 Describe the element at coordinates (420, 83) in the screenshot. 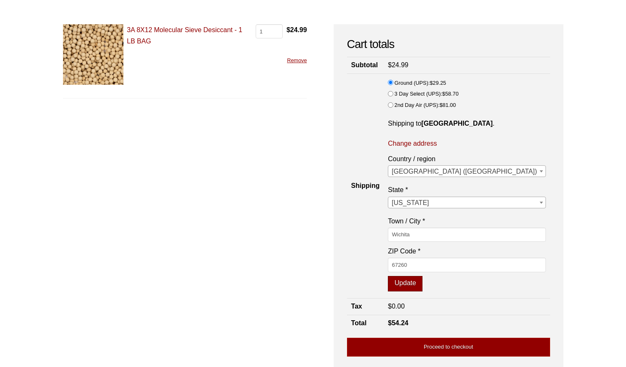

I see `label: Ground (UPS):` at that location.